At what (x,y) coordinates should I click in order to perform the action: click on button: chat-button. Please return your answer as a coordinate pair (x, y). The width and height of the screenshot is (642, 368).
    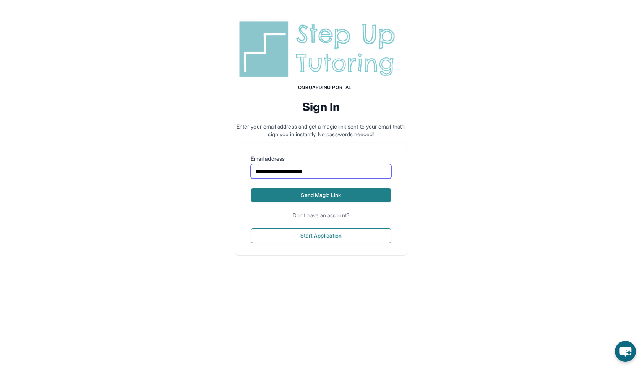
    Looking at the image, I should click on (625, 351).